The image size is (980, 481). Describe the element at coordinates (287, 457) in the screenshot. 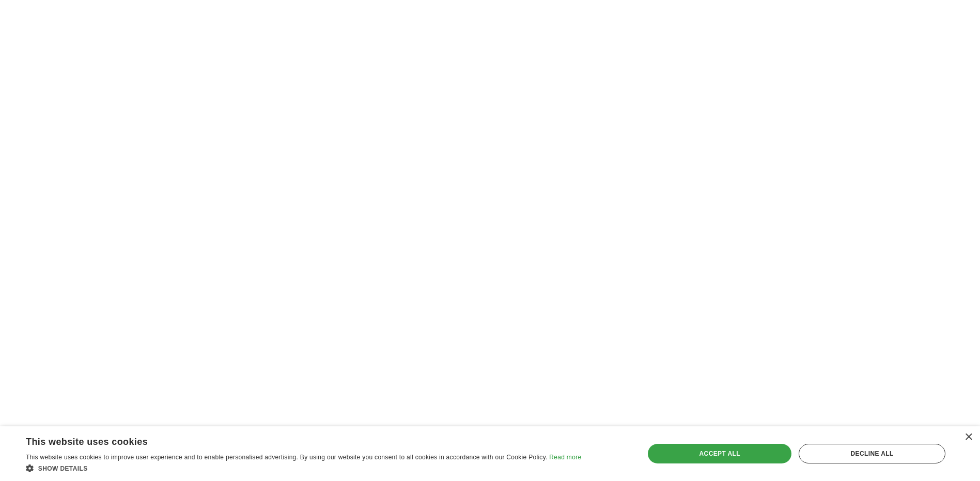

I see `span: This website uses cookies to improve user experience and to enable personalised advertising. By u...` at that location.